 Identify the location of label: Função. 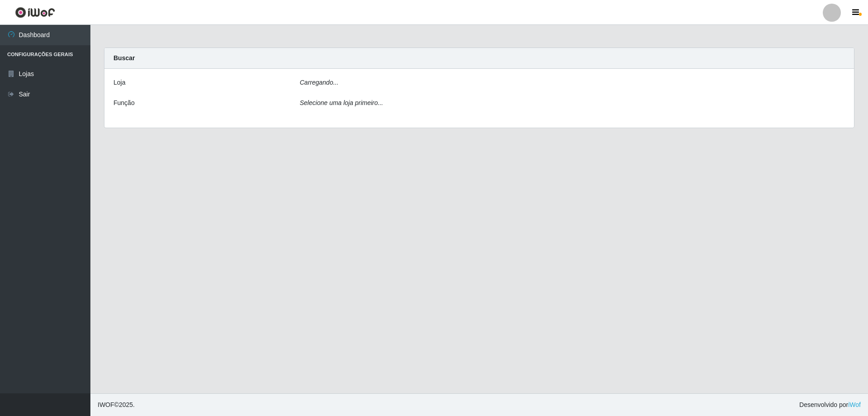
(124, 103).